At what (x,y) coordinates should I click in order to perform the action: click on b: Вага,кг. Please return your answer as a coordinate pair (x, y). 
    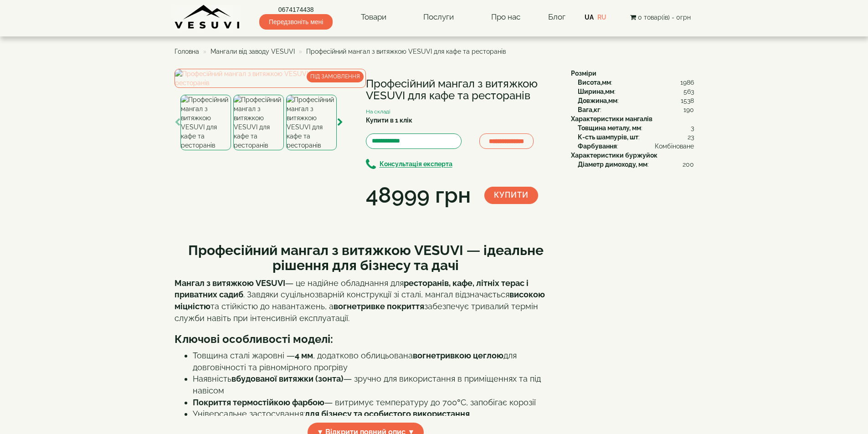
    Looking at the image, I should click on (589, 110).